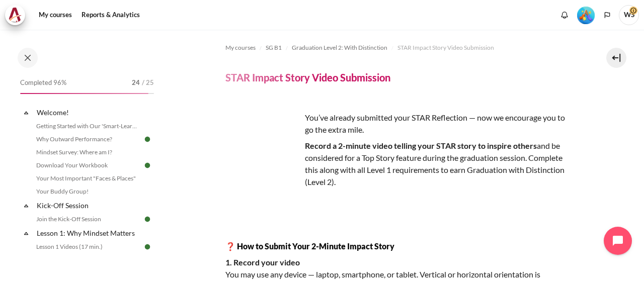  Describe the element at coordinates (608, 15) in the screenshot. I see `button: Languages` at that location.